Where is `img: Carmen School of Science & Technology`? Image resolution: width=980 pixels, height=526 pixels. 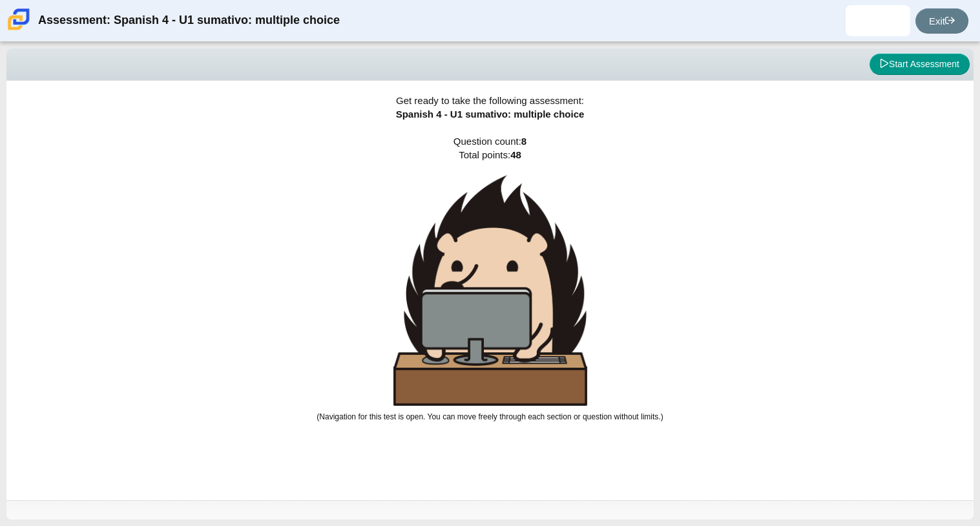 img: Carmen School of Science & Technology is located at coordinates (18, 19).